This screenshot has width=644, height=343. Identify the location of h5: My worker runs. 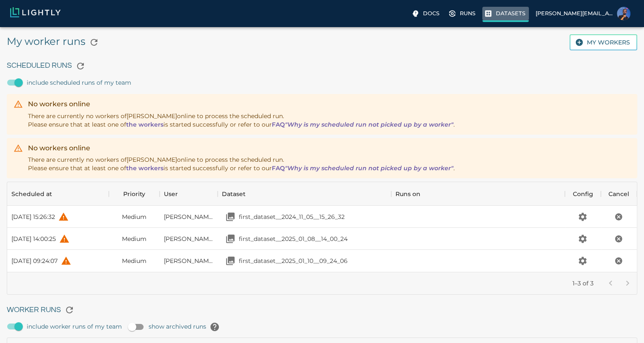
(54, 42).